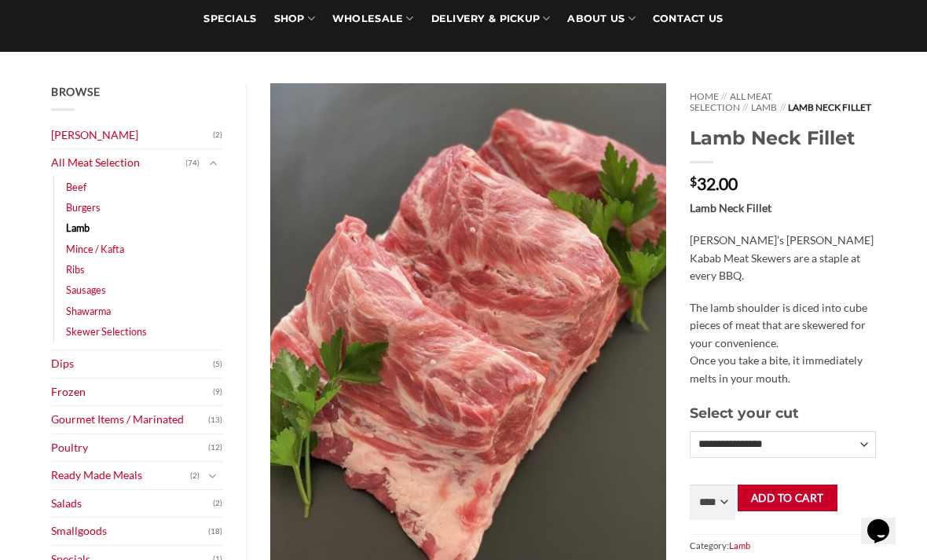  What do you see at coordinates (783, 343) in the screenshot?
I see `p: The lamb shoulder is diced into cube pieces of meat that are skewered for your convenience. Once ...` at bounding box center [783, 343].